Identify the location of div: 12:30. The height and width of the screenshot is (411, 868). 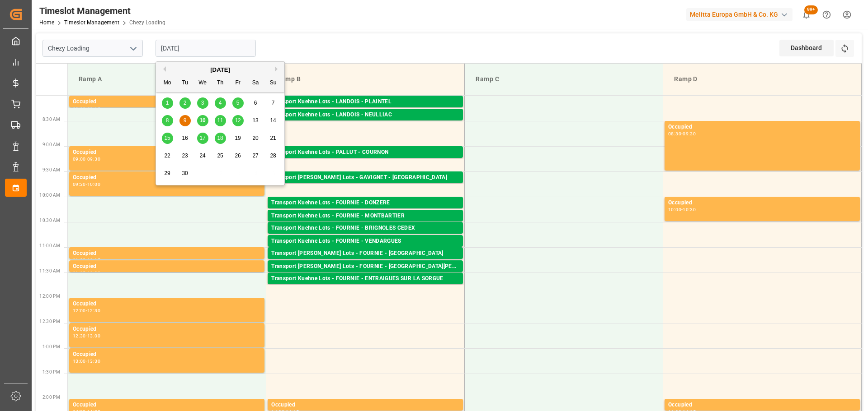
(79, 336).